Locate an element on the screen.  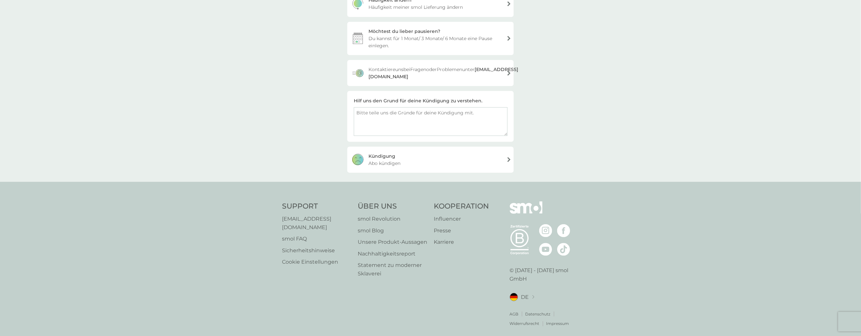
p: Datenschutz is located at coordinates (538, 314).